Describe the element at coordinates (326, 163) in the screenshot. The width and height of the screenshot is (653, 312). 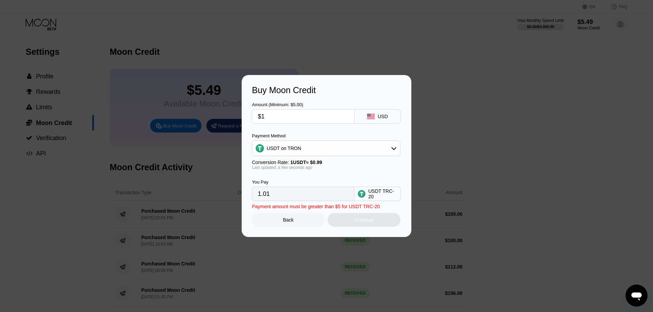
I see `div: Conversion Rate:` at that location.